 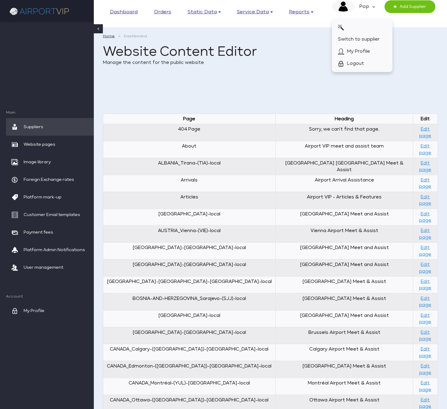 I want to click on span: Customer Email templates, so click(x=52, y=215).